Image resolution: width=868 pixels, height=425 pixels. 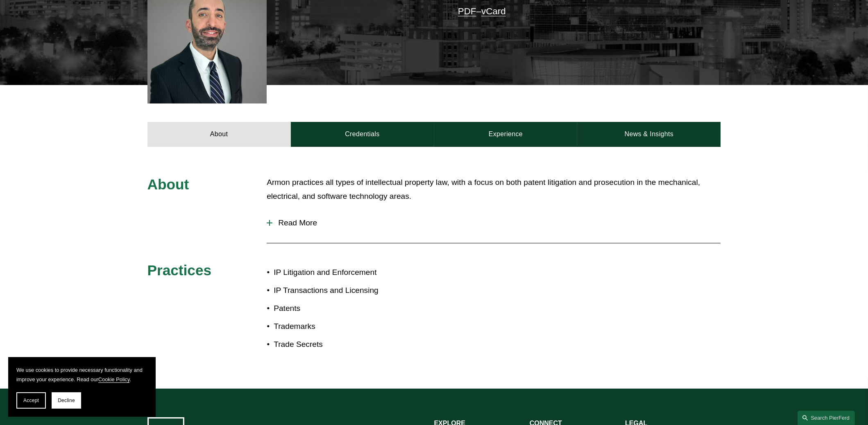 I want to click on a: About, so click(x=219, y=135).